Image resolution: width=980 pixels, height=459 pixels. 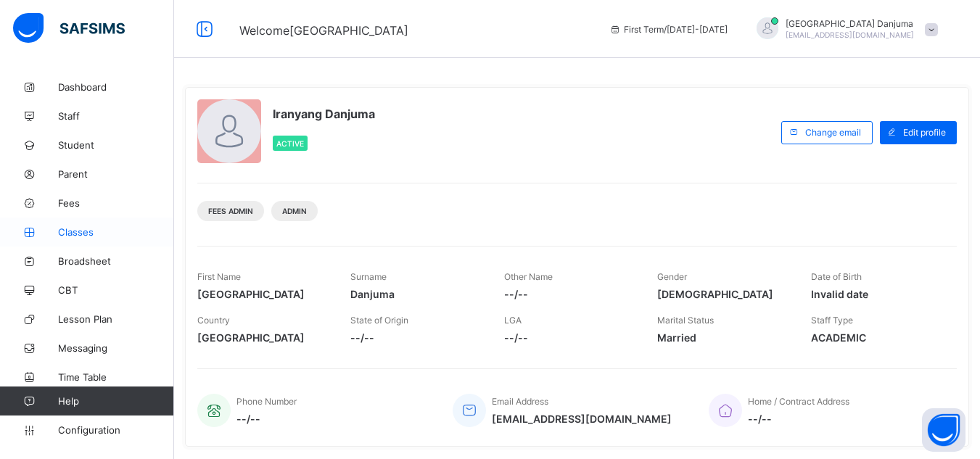 I want to click on span: State of Origin, so click(x=380, y=320).